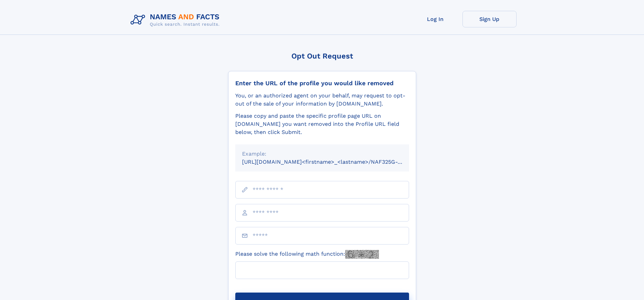 The width and height of the screenshot is (644, 300). I want to click on div: Example:, so click(322, 153).